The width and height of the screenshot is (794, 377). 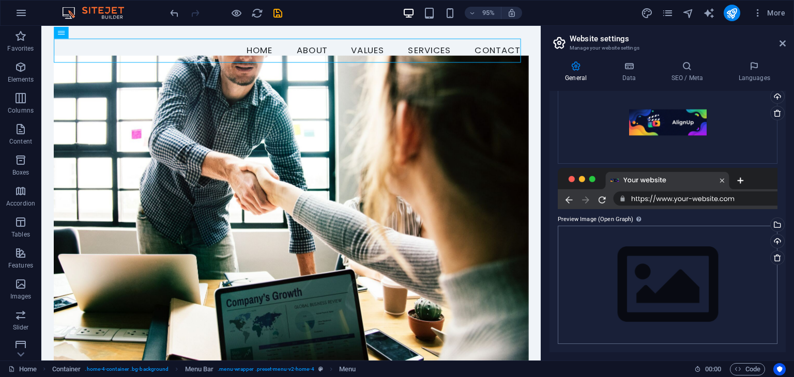 What do you see at coordinates (631, 72) in the screenshot?
I see `h4: Data` at bounding box center [631, 72].